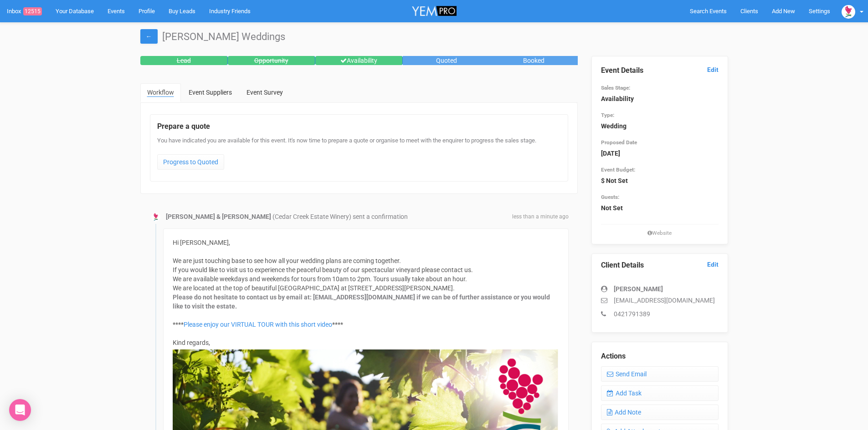  What do you see at coordinates (618, 99) in the screenshot?
I see `strong: Availability` at bounding box center [618, 99].